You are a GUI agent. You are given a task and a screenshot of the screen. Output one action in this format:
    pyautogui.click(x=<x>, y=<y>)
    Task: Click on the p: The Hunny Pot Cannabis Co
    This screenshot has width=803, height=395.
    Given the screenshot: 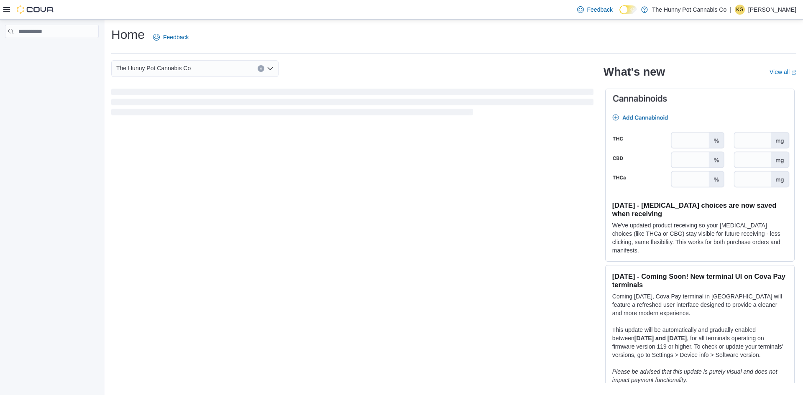 What is the action you would take?
    pyautogui.click(x=690, y=10)
    